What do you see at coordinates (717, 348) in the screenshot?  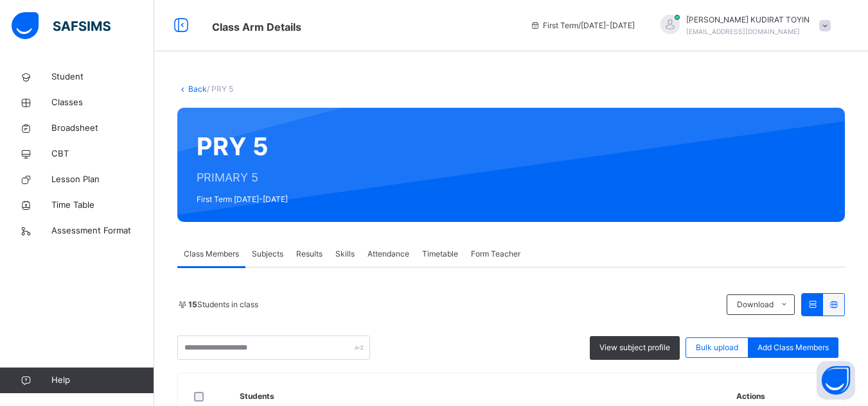 I see `span: Bulk upload` at bounding box center [717, 348].